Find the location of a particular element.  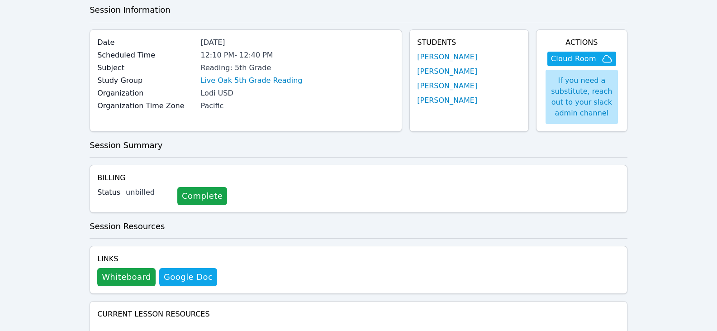

div: Pacific is located at coordinates (297, 106).